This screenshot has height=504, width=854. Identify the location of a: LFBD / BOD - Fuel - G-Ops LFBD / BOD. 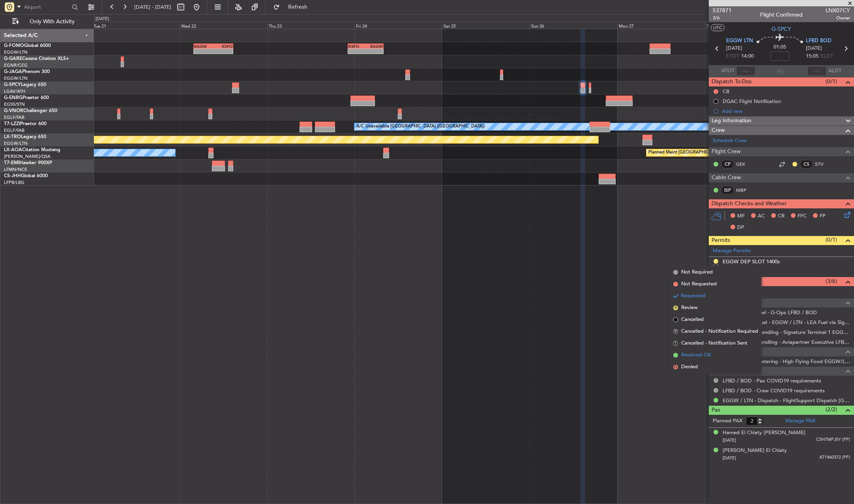
(769, 312).